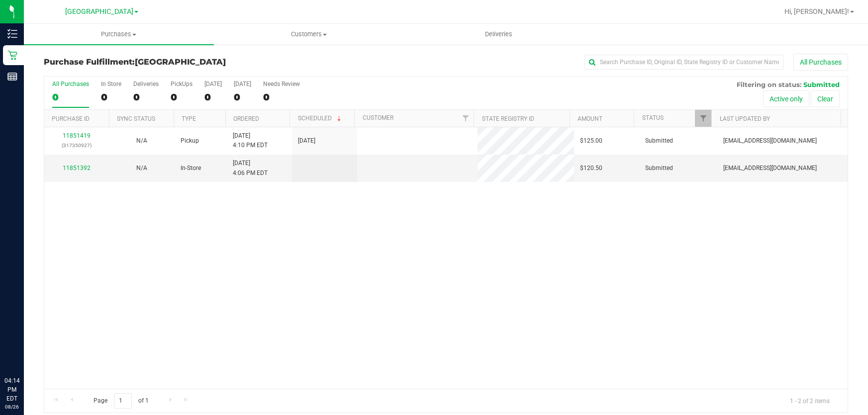  What do you see at coordinates (653, 117) in the screenshot?
I see `a: Status` at bounding box center [653, 117].